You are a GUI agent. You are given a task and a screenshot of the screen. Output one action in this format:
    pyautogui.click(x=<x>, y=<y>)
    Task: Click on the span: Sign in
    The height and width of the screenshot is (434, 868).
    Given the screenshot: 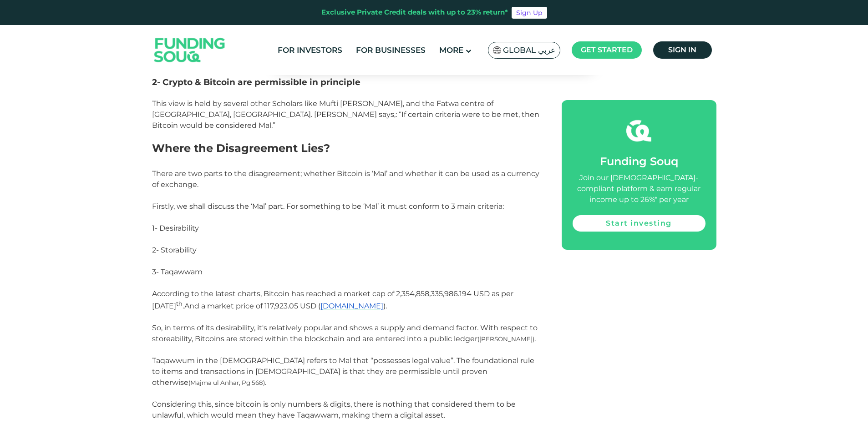 What is the action you would take?
    pyautogui.click(x=682, y=50)
    